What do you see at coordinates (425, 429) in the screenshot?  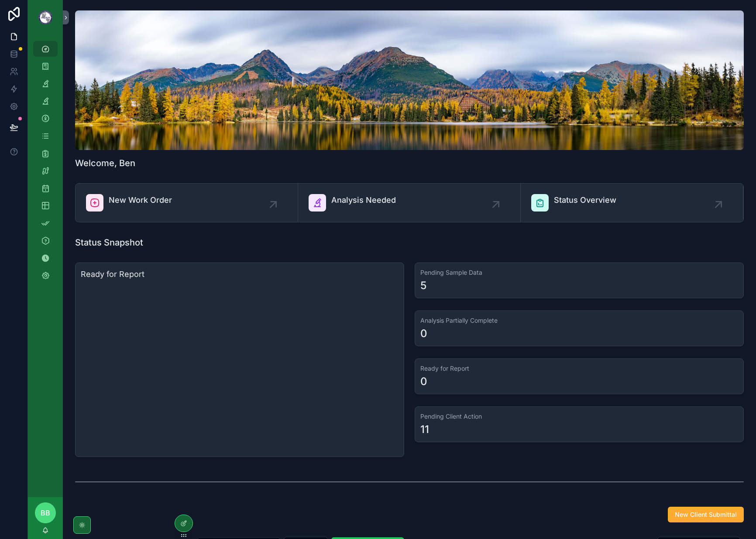 I see `div: 11` at bounding box center [425, 429].